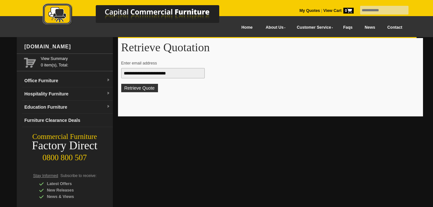 Image resolution: width=433 pixels, height=207 pixels. I want to click on span: 0 item(s), Total:, so click(75, 61).